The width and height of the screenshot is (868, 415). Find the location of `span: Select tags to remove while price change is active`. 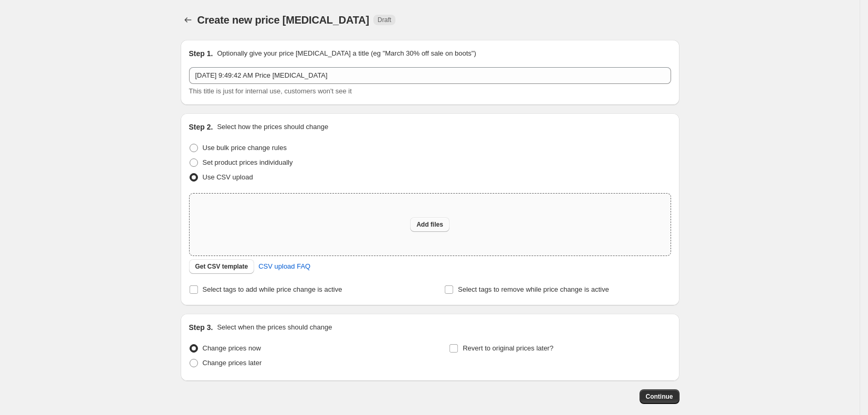

span: Select tags to remove while price change is active is located at coordinates (533, 289).